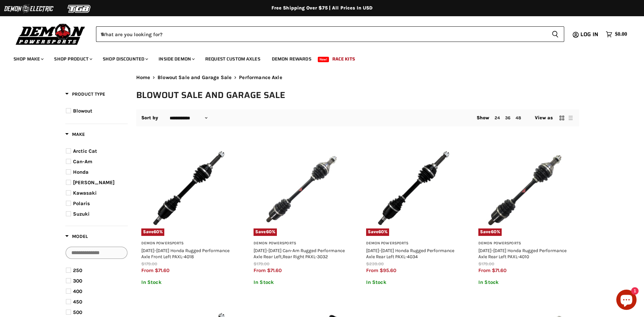  I want to click on button: Search, so click(555, 34).